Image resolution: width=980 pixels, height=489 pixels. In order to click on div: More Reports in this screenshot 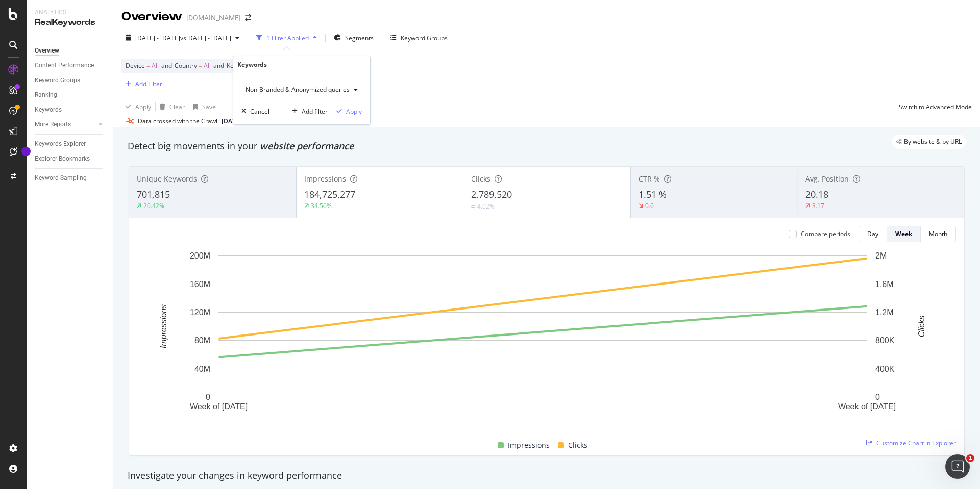, I will do `click(53, 125)`.